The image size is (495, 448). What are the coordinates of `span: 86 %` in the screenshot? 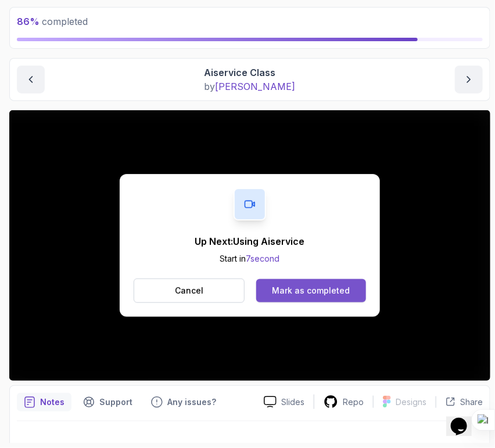 It's located at (28, 22).